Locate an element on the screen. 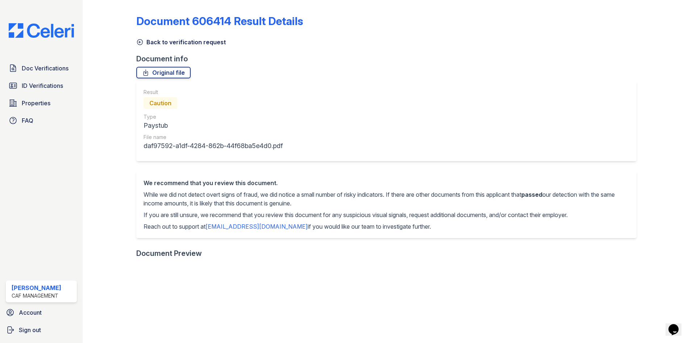  span: FAQ is located at coordinates (28, 120).